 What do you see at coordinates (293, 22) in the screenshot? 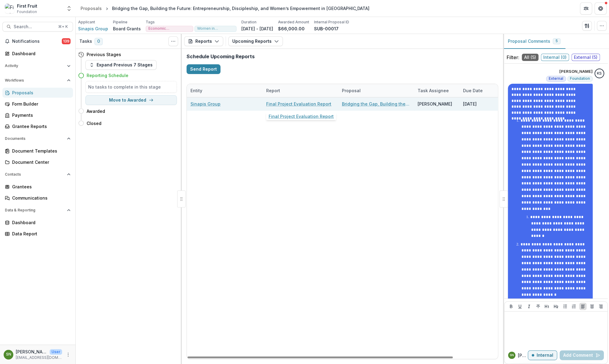
I see `p: Awarded Amount` at bounding box center [293, 22].